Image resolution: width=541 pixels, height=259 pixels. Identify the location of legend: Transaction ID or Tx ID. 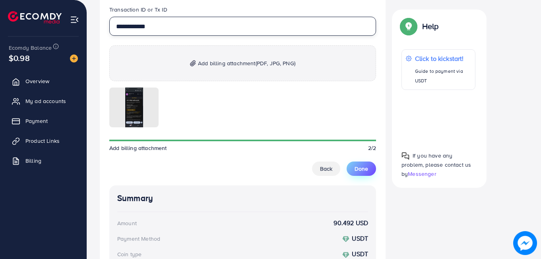
(243, 11).